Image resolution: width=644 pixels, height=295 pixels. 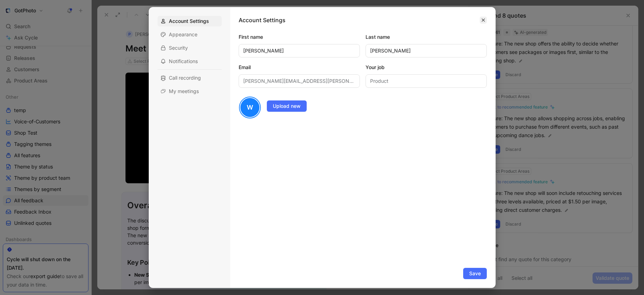 What do you see at coordinates (184, 91) in the screenshot?
I see `span: My meetings` at bounding box center [184, 91].